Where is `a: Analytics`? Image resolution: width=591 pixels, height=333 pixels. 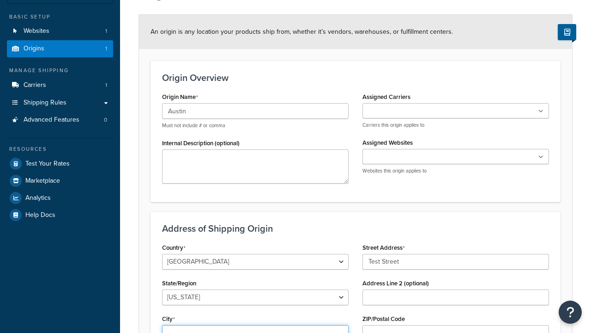 a: Analytics is located at coordinates (60, 198).